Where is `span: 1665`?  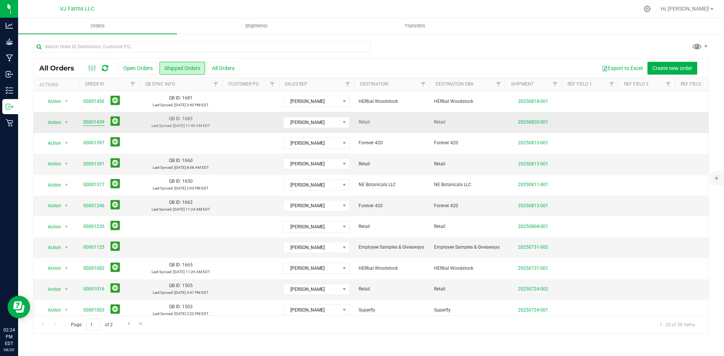
span: 1665 is located at coordinates (187, 265).